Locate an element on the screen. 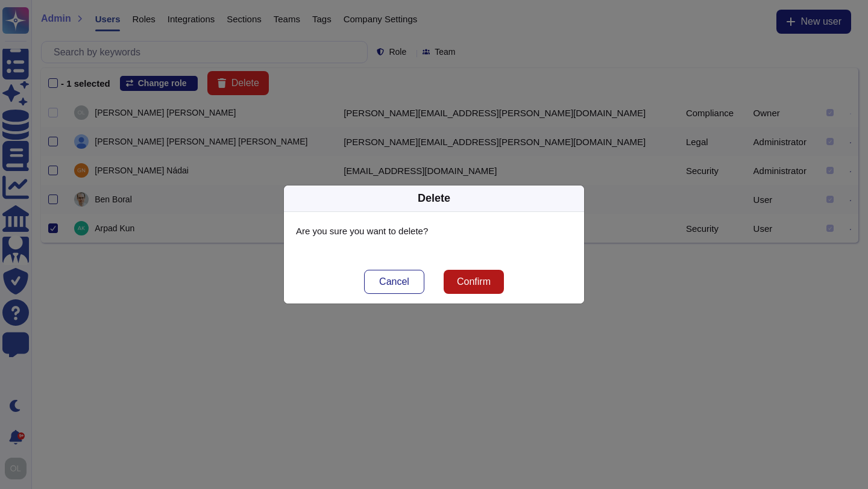  p: Are you sure you want to delete? is located at coordinates (434, 231).